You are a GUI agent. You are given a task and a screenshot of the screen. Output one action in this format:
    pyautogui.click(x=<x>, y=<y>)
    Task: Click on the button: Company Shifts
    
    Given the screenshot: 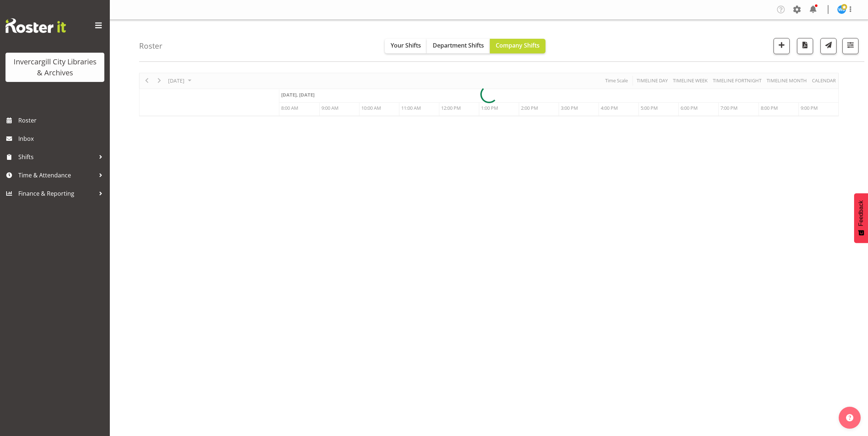 What is the action you would take?
    pyautogui.click(x=518, y=46)
    